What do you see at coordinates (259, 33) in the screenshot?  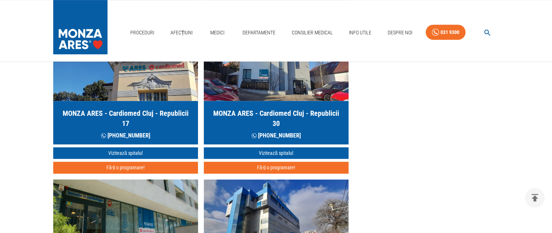 I see `a: Departamente` at bounding box center [259, 33].